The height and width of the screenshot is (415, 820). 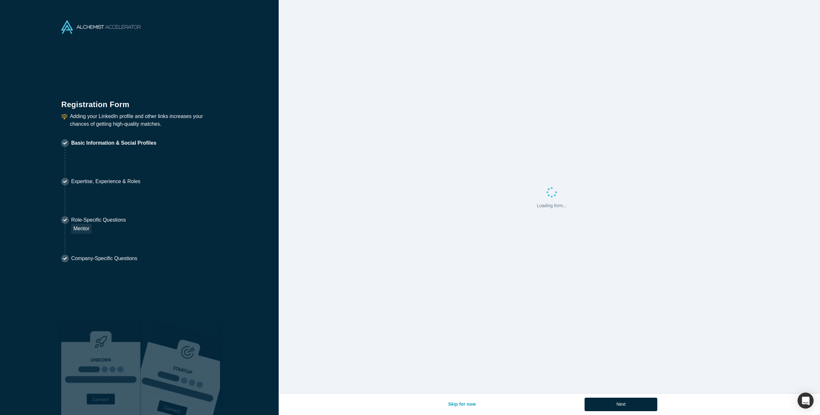 What do you see at coordinates (180, 367) in the screenshot?
I see `img: Prism AI` at bounding box center [180, 367].